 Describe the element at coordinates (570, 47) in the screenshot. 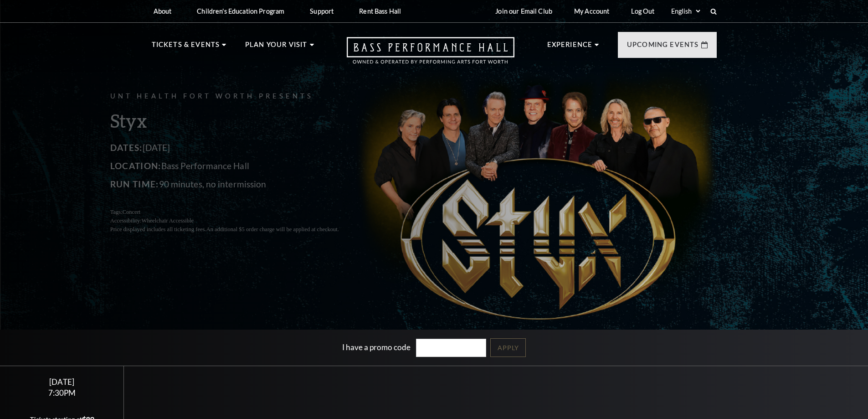

I see `p: Experience` at that location.